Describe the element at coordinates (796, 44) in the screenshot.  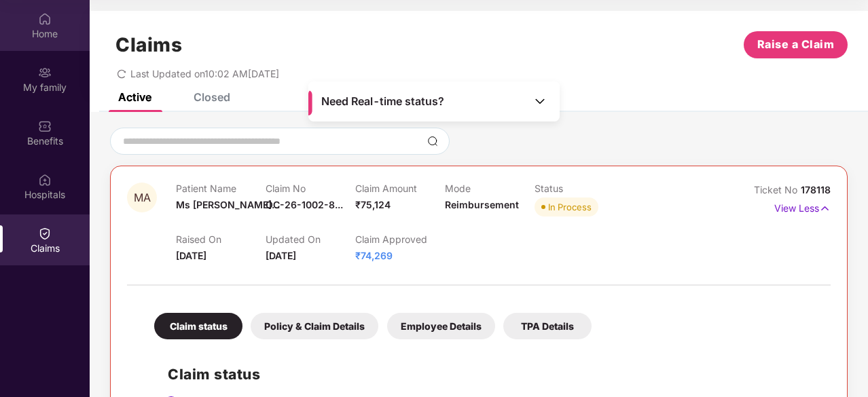
I see `span: Raise a Claim` at that location.